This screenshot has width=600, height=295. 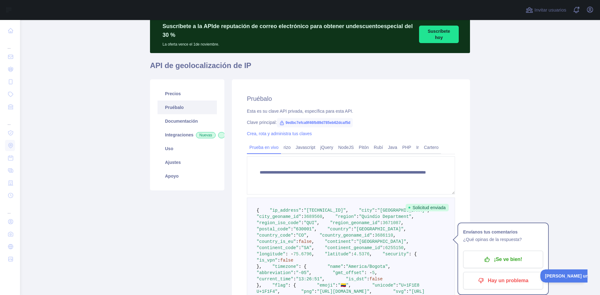 I want to click on span: "country_is_eu", so click(x=276, y=242).